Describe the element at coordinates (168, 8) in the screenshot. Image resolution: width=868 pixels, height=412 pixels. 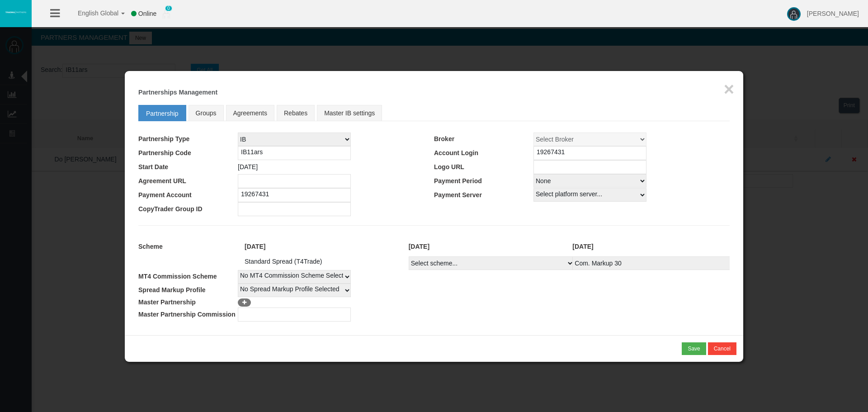
I see `span: 0` at that location.